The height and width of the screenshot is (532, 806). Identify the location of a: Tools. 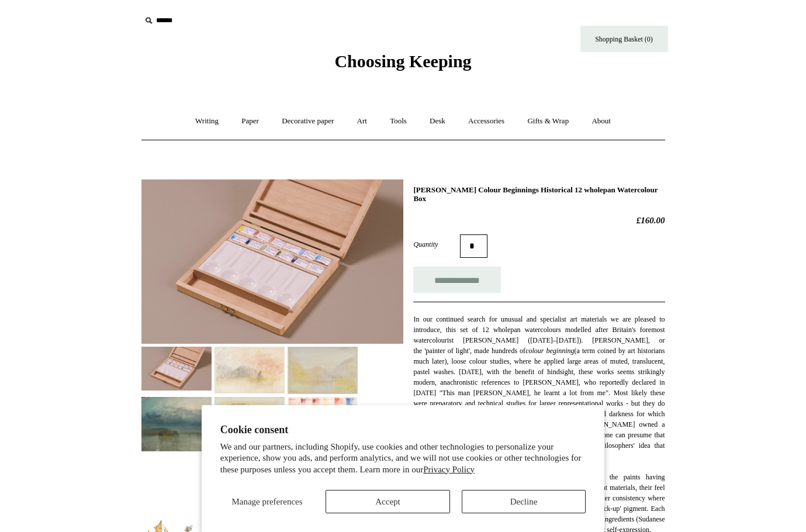
(398, 121).